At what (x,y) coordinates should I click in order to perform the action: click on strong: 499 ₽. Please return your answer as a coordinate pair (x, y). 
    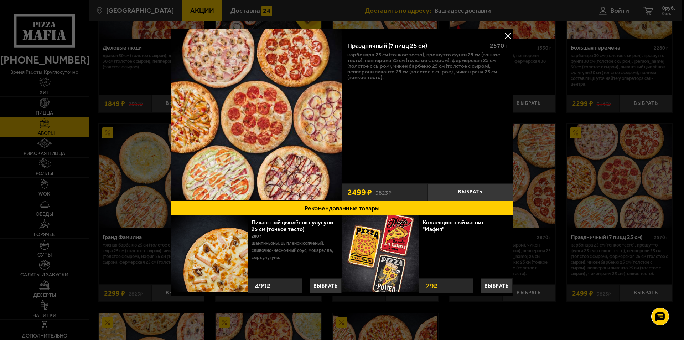
    Looking at the image, I should click on (263, 286).